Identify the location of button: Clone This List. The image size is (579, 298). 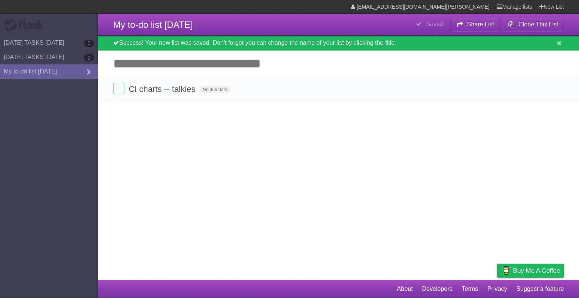
(533, 25).